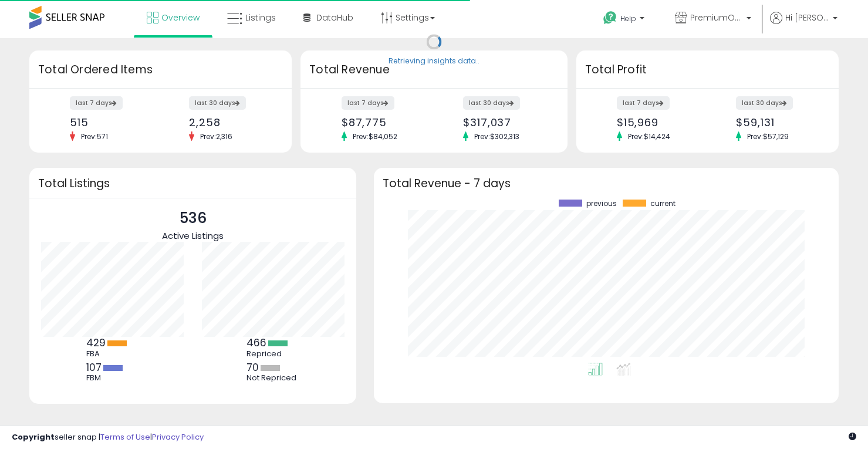  I want to click on h3: Total Revenue, so click(434, 70).